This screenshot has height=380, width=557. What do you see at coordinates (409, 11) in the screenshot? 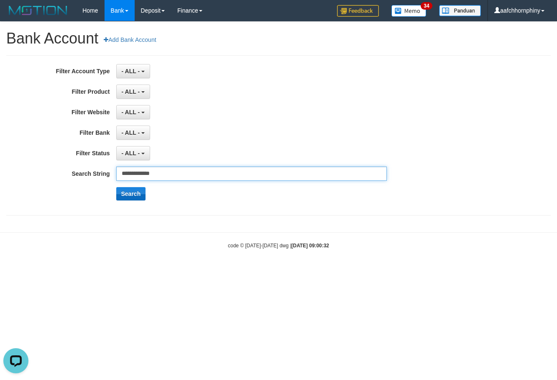
I see `img: Button%20Memo.svg` at bounding box center [409, 11].